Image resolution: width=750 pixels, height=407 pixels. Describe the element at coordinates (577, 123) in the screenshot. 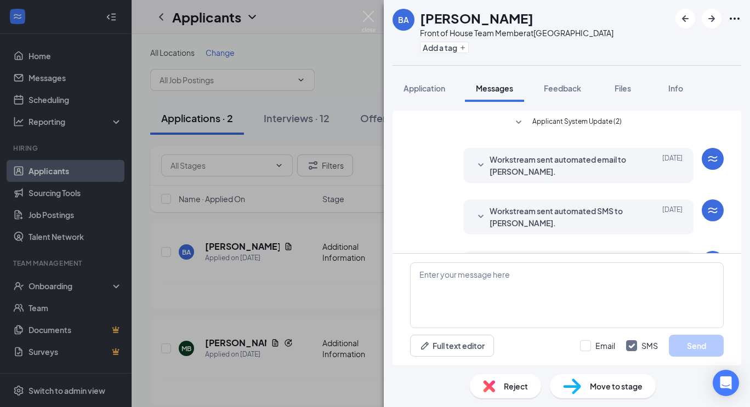

I see `span: Applicant System Update (2)` at that location.